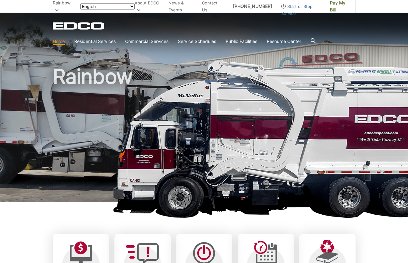  What do you see at coordinates (146, 41) in the screenshot?
I see `a: Commercial Services` at bounding box center [146, 41].